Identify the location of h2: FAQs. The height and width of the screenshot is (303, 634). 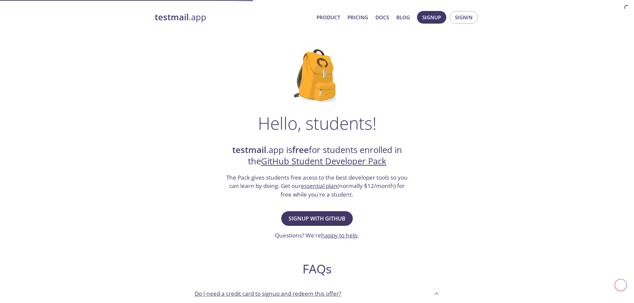
(317, 269).